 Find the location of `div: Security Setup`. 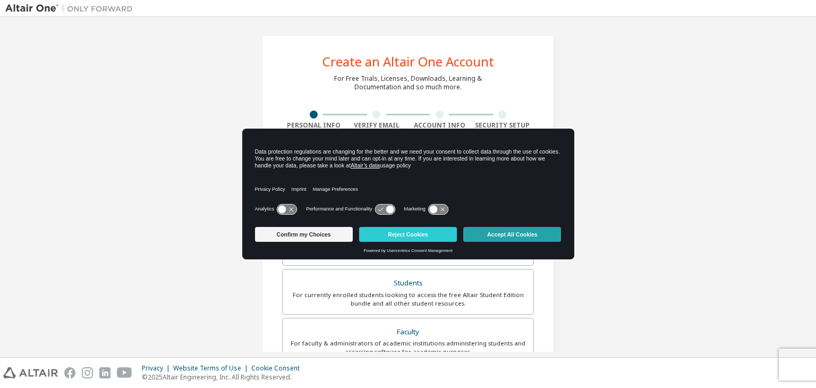

div: Security Setup is located at coordinates (502, 125).